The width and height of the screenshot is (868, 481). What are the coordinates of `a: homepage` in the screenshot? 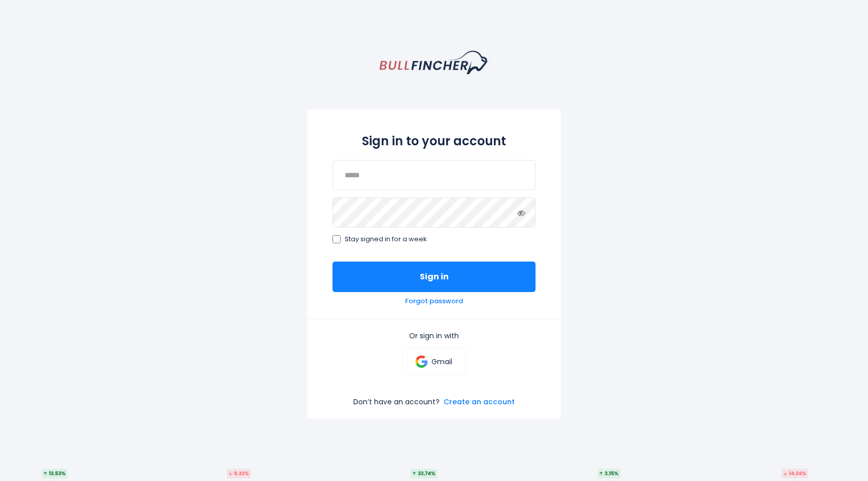 It's located at (434, 63).